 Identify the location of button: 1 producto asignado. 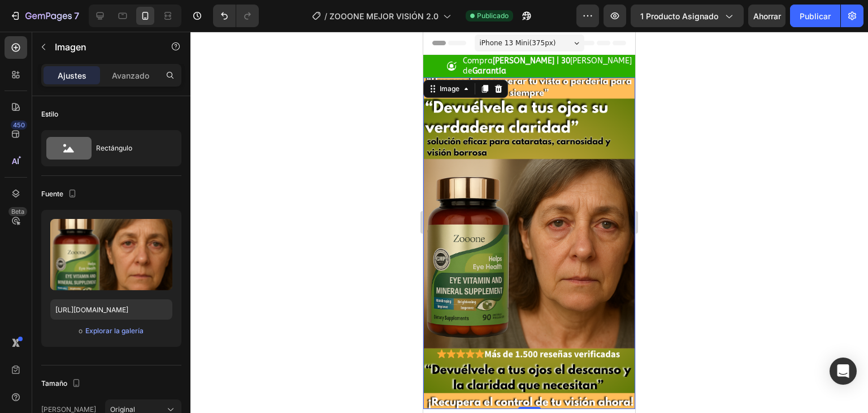
(687, 16).